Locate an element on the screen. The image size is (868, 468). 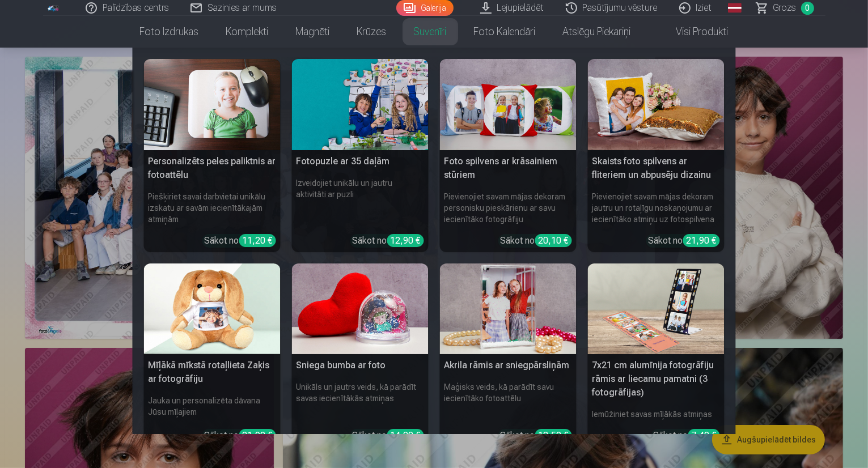
a: Foto izdrukas is located at coordinates (170, 32).